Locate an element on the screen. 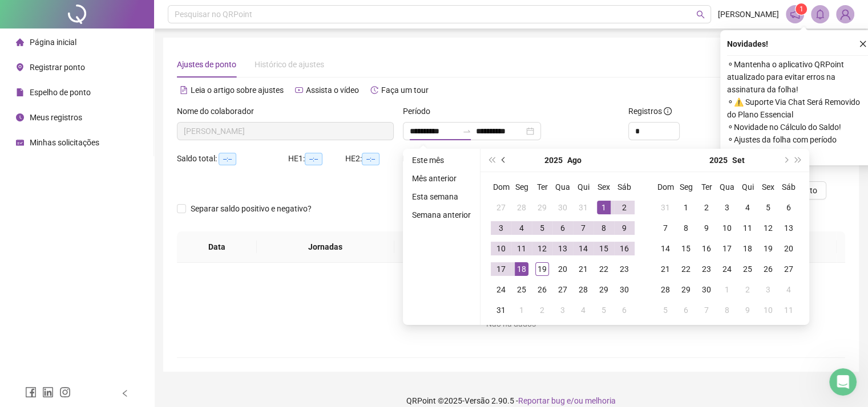 This screenshot has width=868, height=407. li: Este mês is located at coordinates (441, 160).